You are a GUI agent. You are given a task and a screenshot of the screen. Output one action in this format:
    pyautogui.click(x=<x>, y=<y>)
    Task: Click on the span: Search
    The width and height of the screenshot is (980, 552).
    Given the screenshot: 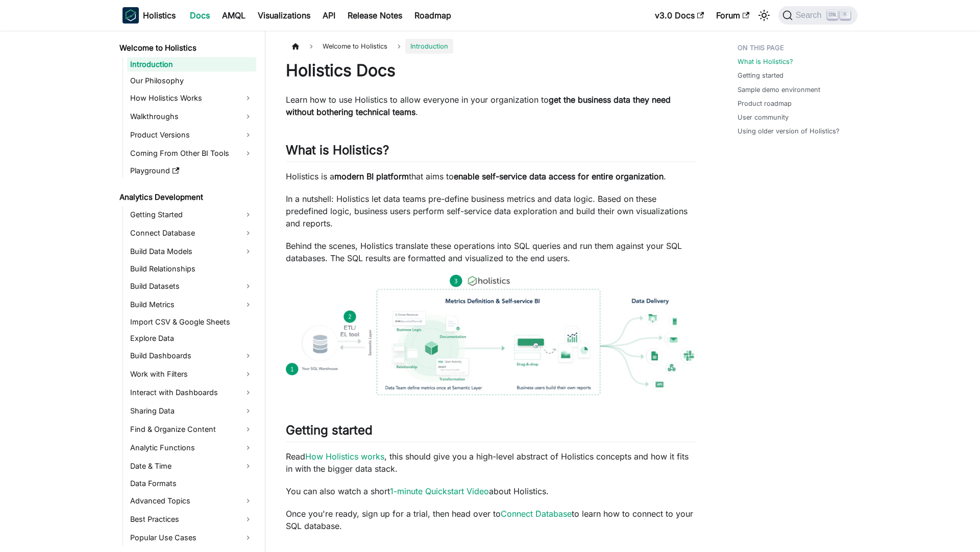 What is the action you would take?
    pyautogui.click(x=810, y=15)
    